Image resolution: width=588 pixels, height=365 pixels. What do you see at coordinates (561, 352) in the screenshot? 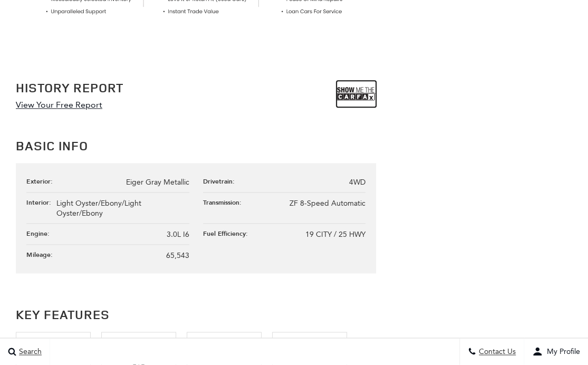
I see `span: My Profile` at bounding box center [561, 352].